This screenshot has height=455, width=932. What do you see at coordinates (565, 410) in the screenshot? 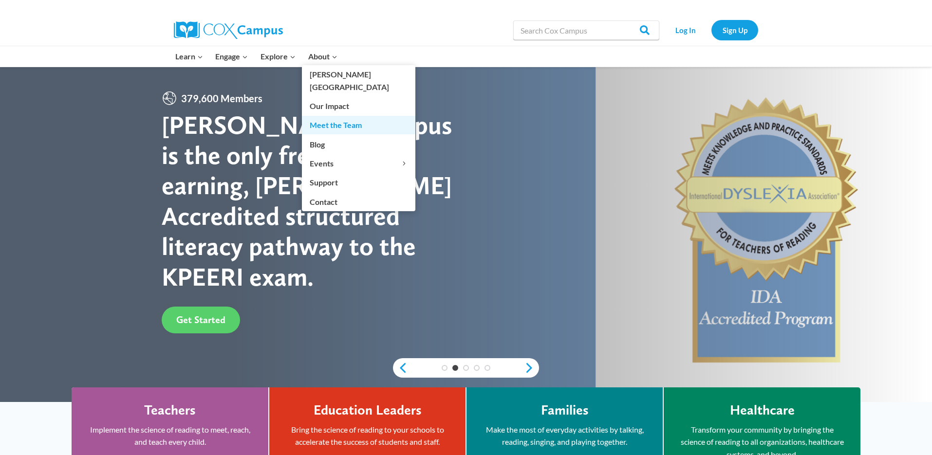
I see `h4: Families` at bounding box center [565, 410].